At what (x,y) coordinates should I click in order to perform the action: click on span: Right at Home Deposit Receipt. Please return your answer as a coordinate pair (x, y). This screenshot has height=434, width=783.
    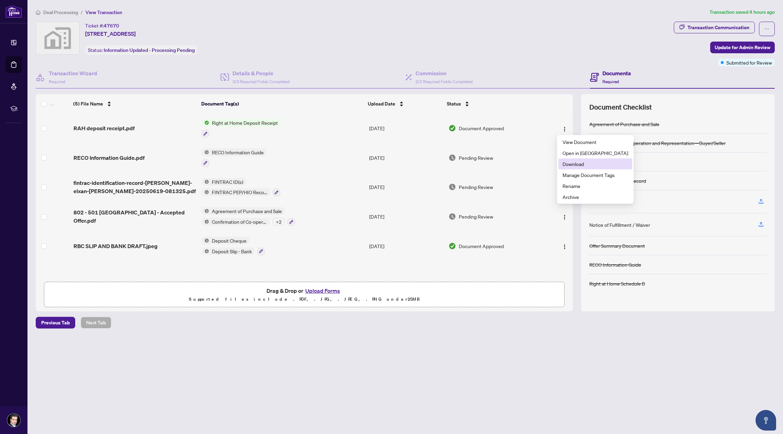
    Looking at the image, I should click on (245, 123).